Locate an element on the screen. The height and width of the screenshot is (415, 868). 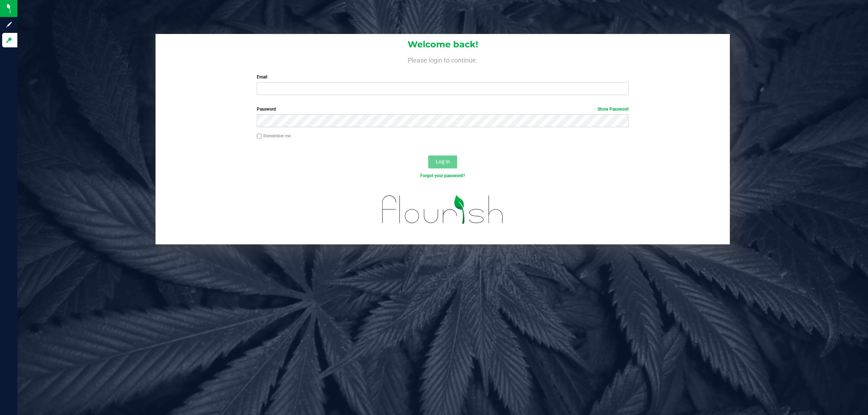
button: Log In is located at coordinates (443, 162).